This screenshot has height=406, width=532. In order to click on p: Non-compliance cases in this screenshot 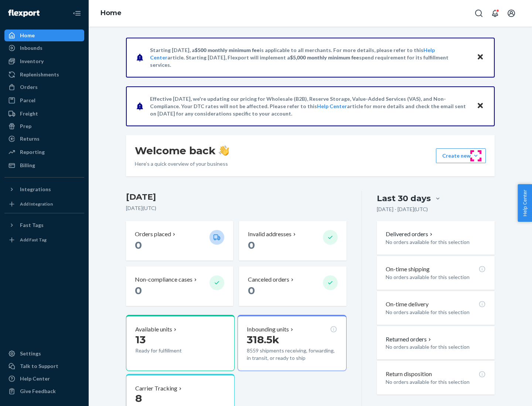, I will do `click(164, 280)`.